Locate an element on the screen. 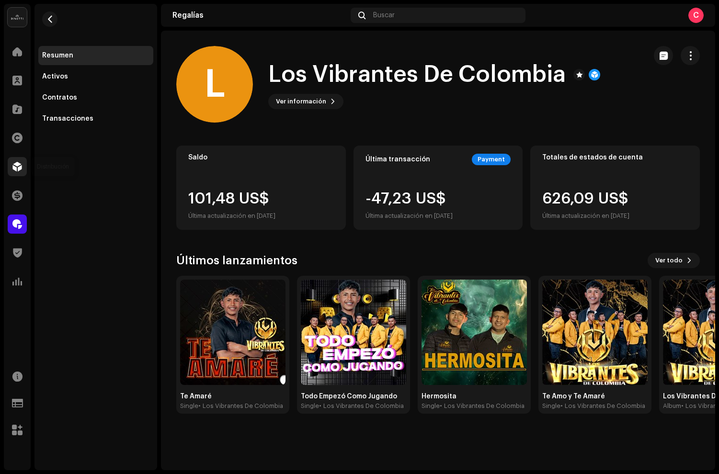  div: Album is located at coordinates (672, 406).